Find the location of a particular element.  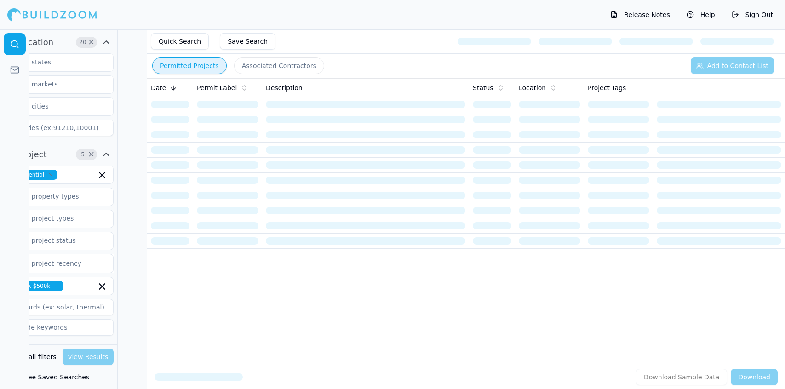

input: Exclude keywords is located at coordinates (58, 327).